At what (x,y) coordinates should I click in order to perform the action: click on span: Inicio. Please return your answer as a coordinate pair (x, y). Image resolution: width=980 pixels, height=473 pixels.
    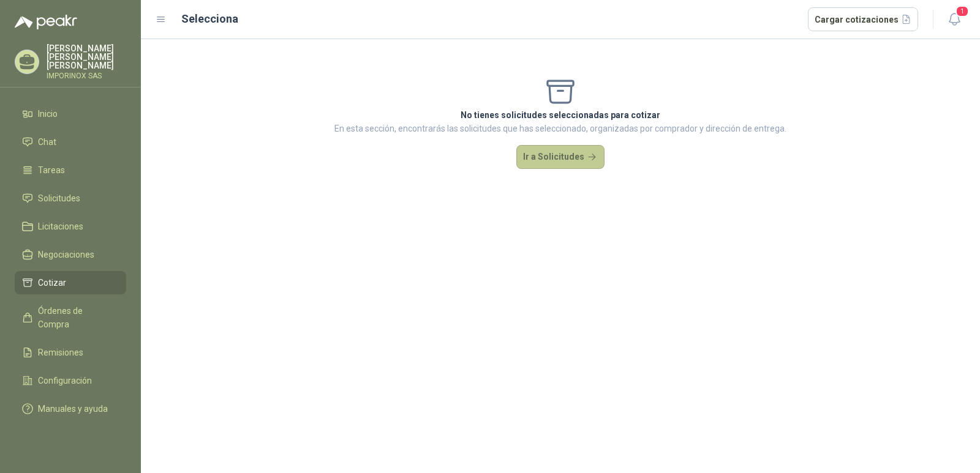
    Looking at the image, I should click on (48, 114).